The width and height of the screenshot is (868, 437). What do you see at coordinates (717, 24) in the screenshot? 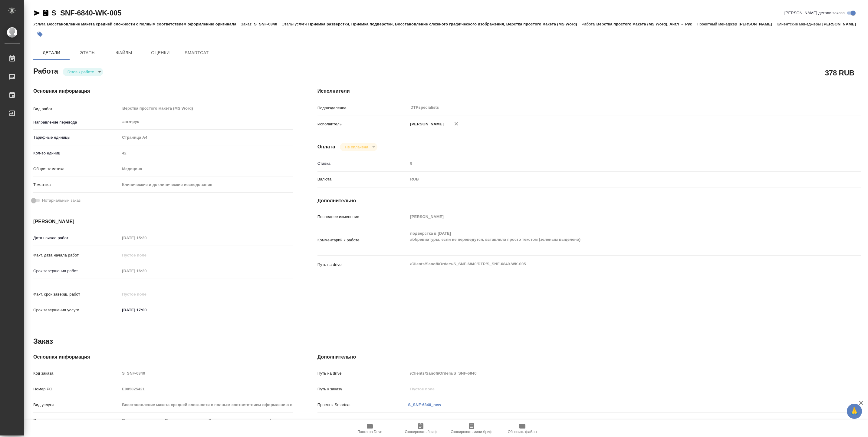
I see `p: Проектный менеджер` at bounding box center [717, 24].